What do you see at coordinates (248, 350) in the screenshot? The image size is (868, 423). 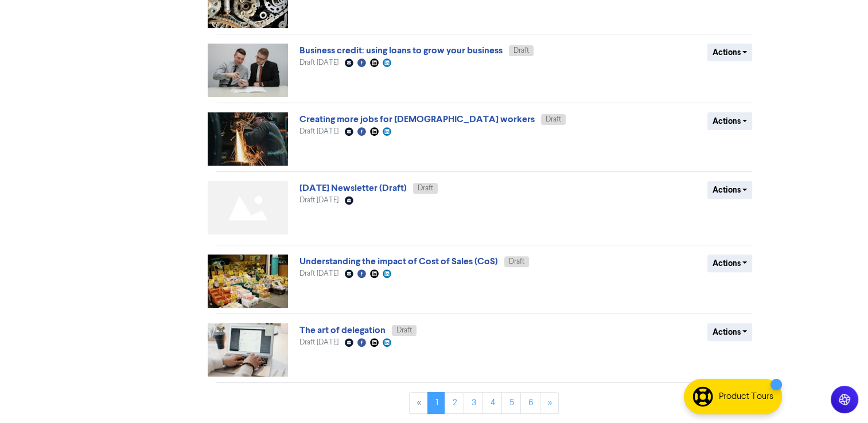 I see `img: image_1753887930029.jpg` at bounding box center [248, 350].